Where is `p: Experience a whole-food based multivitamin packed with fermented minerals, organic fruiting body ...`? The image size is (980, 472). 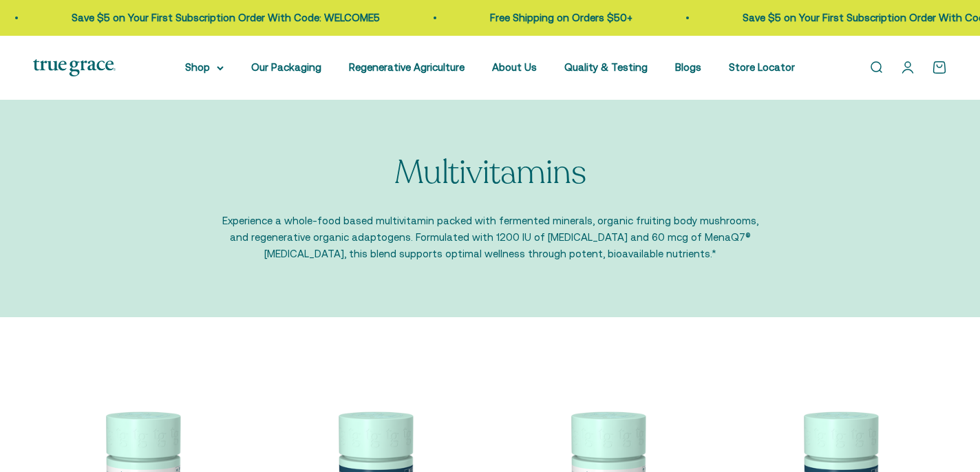 p: Experience a whole-food based multivitamin packed with fermented minerals, organic fruiting body ... is located at coordinates (490, 238).